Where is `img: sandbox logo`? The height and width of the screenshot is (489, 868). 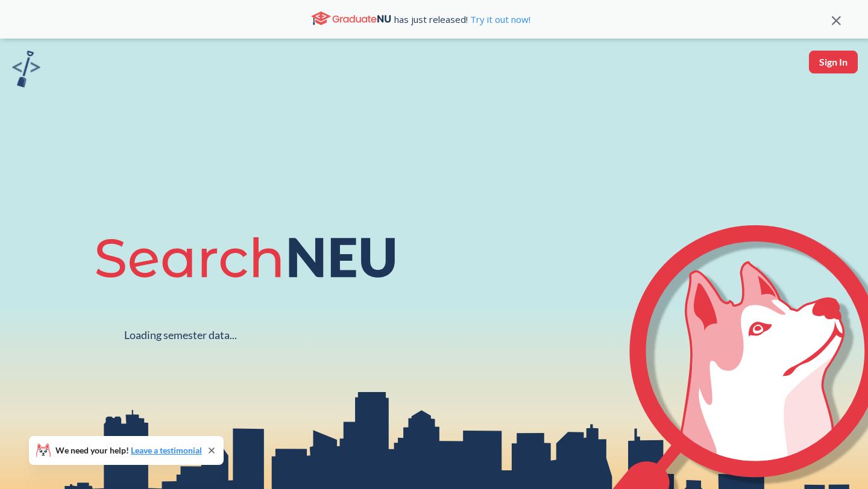 img: sandbox logo is located at coordinates (26, 68).